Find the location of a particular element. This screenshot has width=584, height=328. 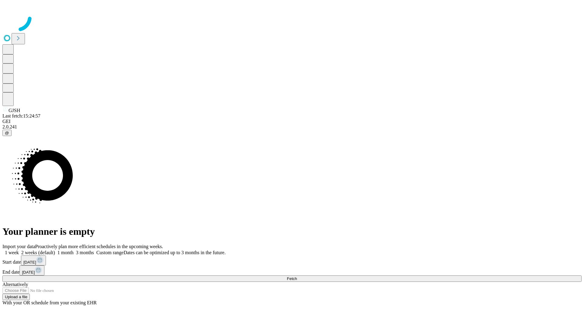

div: GEI is located at coordinates (292, 122).